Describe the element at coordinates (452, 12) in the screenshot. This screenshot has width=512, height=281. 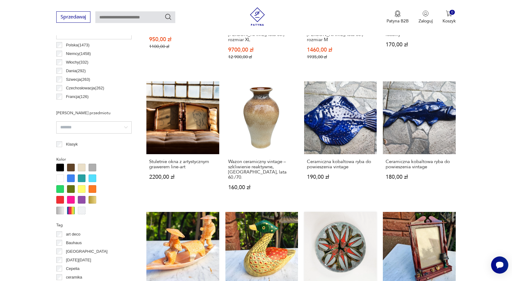
I see `div: 0` at that location.